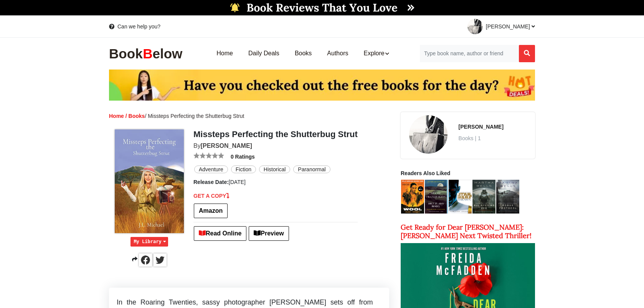 Image resolution: width=644 pixels, height=308 pixels. Describe the element at coordinates (475, 27) in the screenshot. I see `img: 1757506279.jpg` at that location.